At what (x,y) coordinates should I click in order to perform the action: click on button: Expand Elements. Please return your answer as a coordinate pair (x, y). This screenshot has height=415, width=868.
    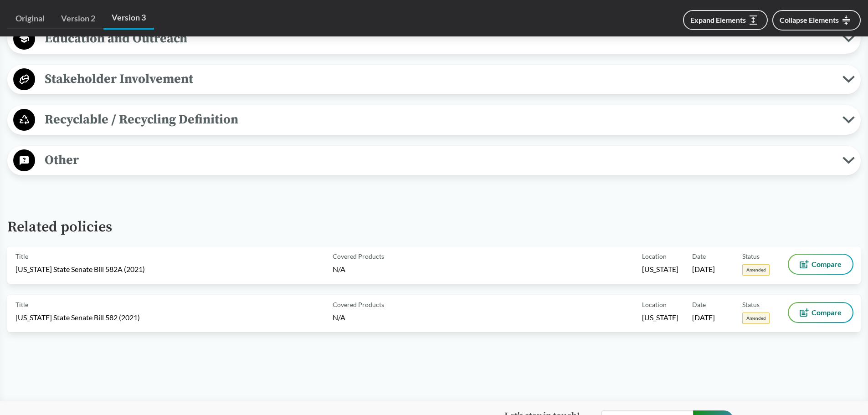
    Looking at the image, I should click on (725, 20).